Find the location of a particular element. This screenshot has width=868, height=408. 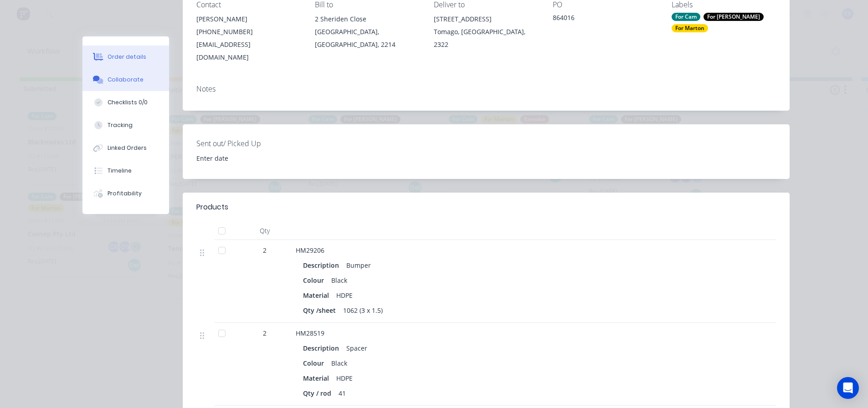

div: For Cam is located at coordinates (686, 16).